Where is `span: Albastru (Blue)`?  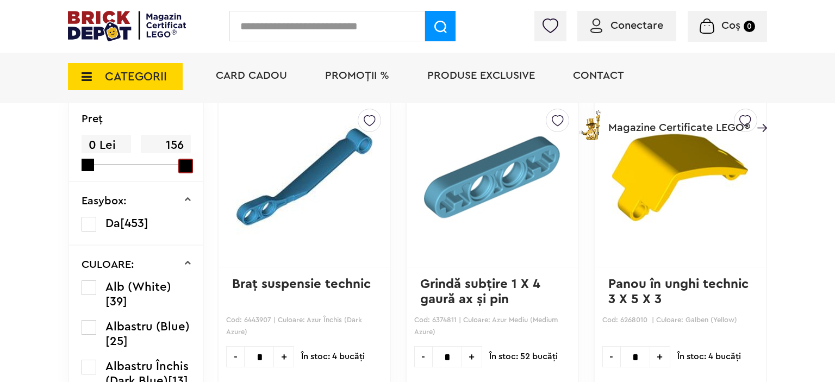
span: Albastru (Blue) is located at coordinates (147, 327).